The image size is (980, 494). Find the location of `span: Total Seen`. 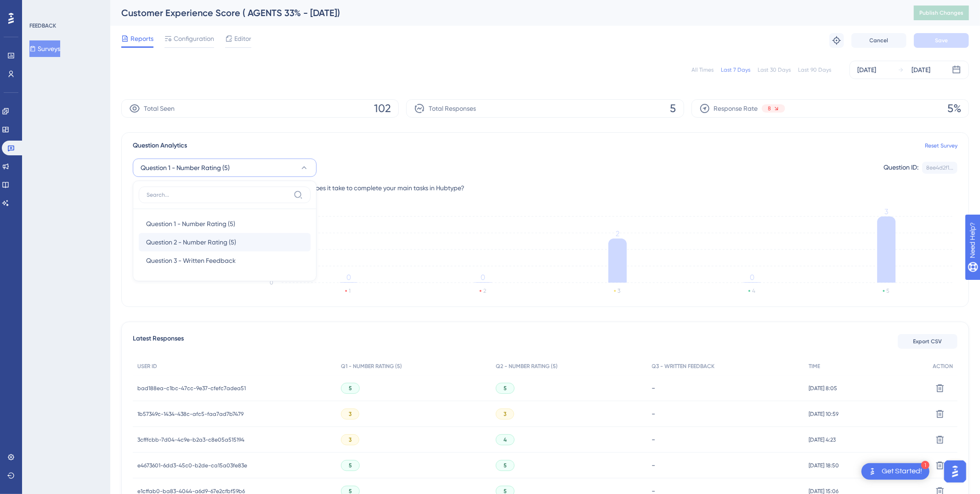

span: Total Seen is located at coordinates (159, 109).